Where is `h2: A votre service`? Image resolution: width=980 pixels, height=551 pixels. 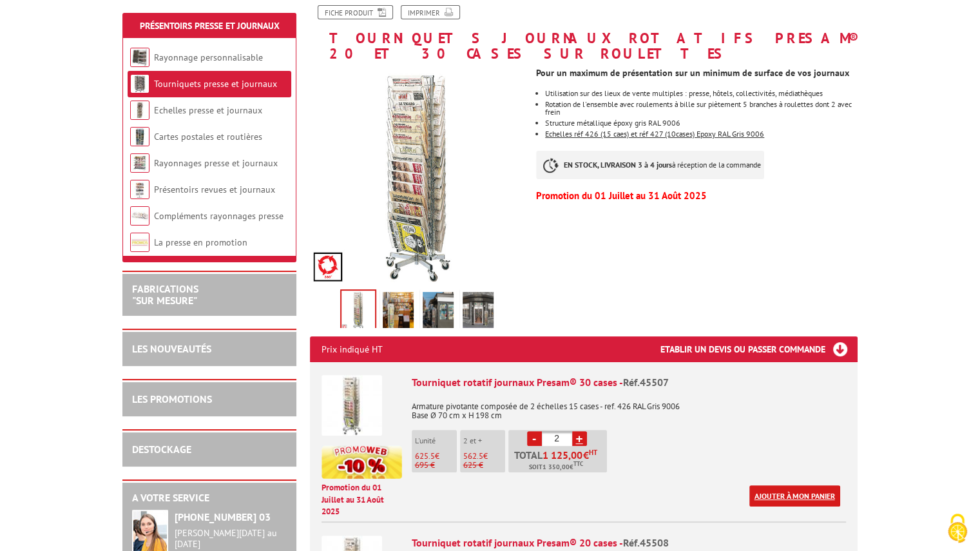
h2: A votre service is located at coordinates (209, 498).